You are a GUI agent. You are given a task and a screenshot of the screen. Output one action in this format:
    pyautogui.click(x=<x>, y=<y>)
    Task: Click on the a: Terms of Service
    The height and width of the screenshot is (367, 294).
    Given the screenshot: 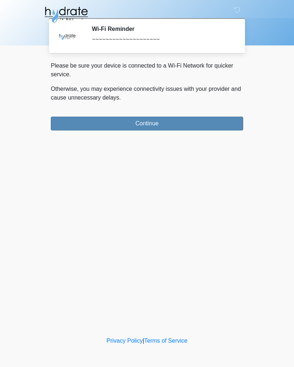 What is the action you would take?
    pyautogui.click(x=166, y=341)
    